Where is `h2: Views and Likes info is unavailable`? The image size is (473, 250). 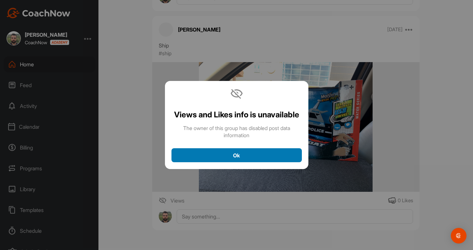 h2: Views and Likes info is unavailable is located at coordinates (236, 115).